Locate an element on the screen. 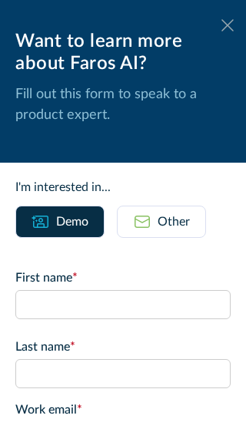  div: Demo is located at coordinates (72, 222).